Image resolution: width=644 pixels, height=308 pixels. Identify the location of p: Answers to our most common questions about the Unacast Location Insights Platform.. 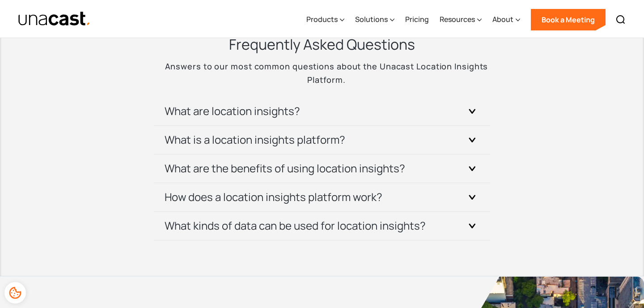
(322, 73).